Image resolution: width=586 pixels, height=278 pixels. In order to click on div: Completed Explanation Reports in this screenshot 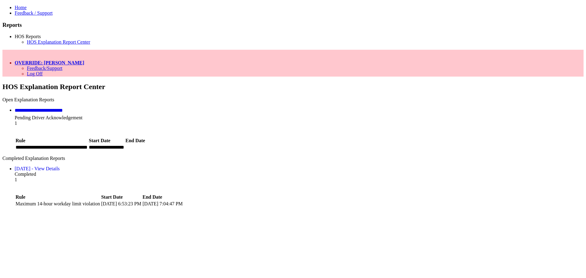, I will do `click(293, 159)`.